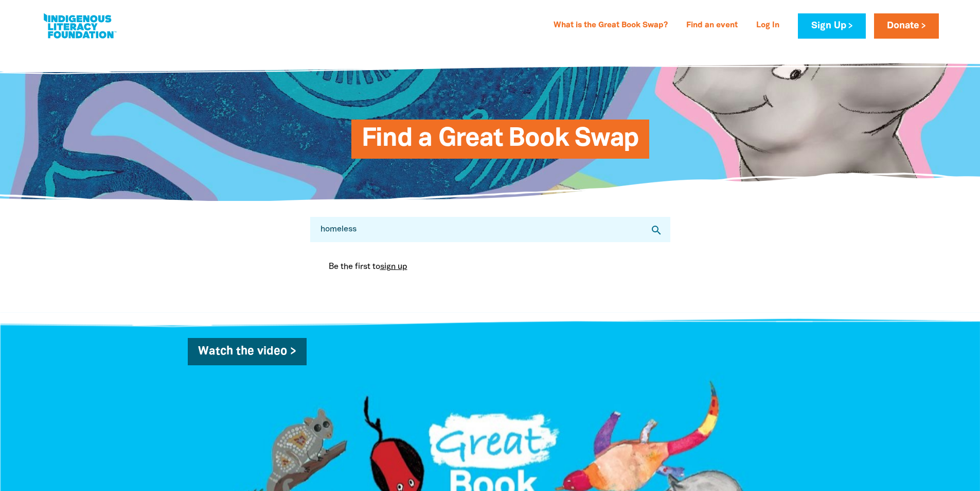  I want to click on a: What is the Great Book Swap?, so click(611, 25).